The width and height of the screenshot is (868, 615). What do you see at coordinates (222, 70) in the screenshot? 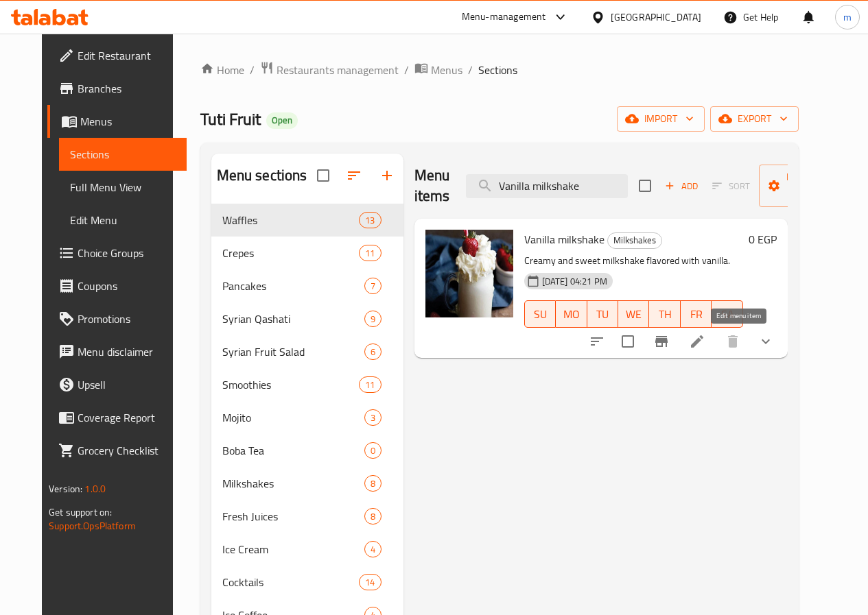
I see `a: Home` at bounding box center [222, 70].